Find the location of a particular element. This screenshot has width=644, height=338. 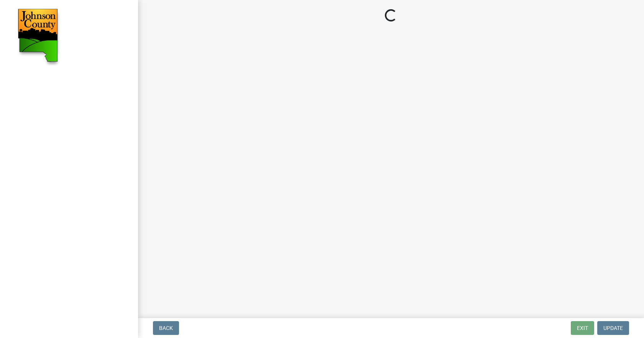

span: Back is located at coordinates (166, 328).